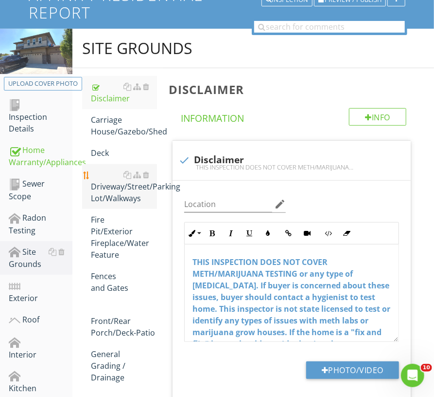 Image resolution: width=434 pixels, height=397 pixels. I want to click on button: Upload cover photo, so click(43, 84).